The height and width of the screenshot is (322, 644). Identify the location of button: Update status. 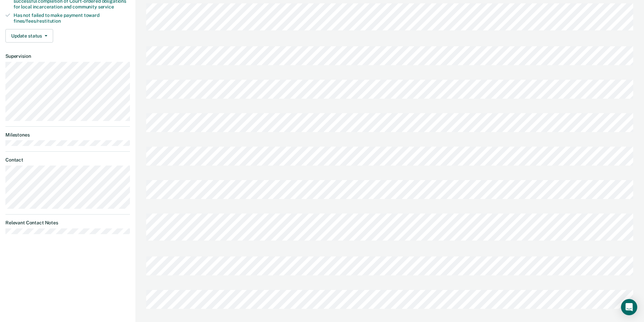
(29, 36).